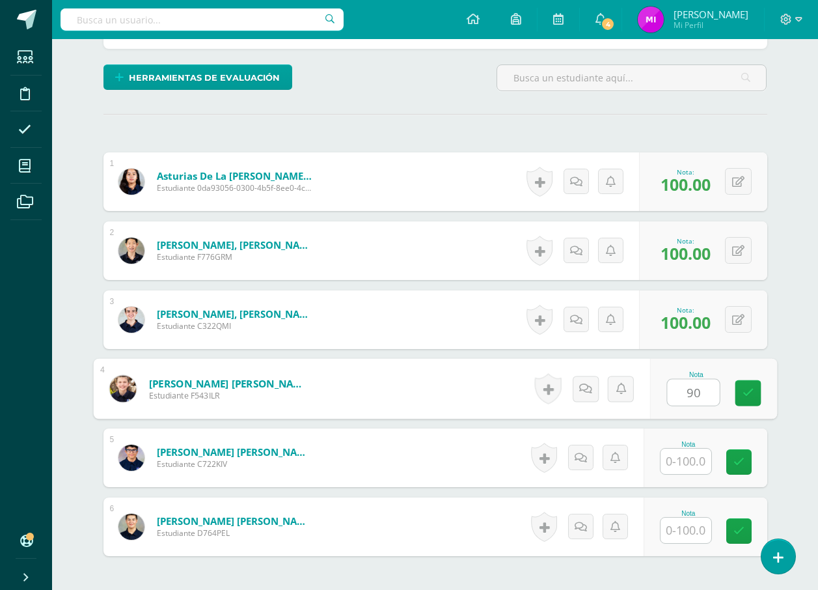  What do you see at coordinates (229, 396) in the screenshot?
I see `span: Estudiante F543ILR` at bounding box center [229, 396].